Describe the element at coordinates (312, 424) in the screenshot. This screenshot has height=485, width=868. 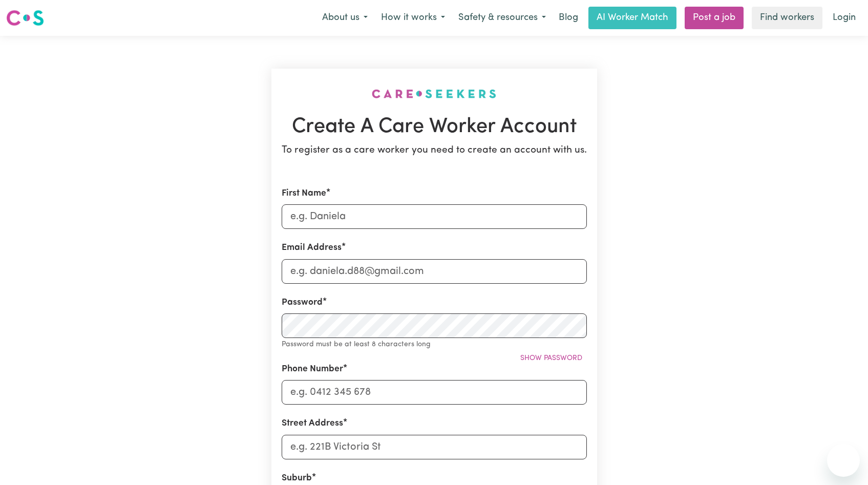
I see `label: Street Address` at that location.